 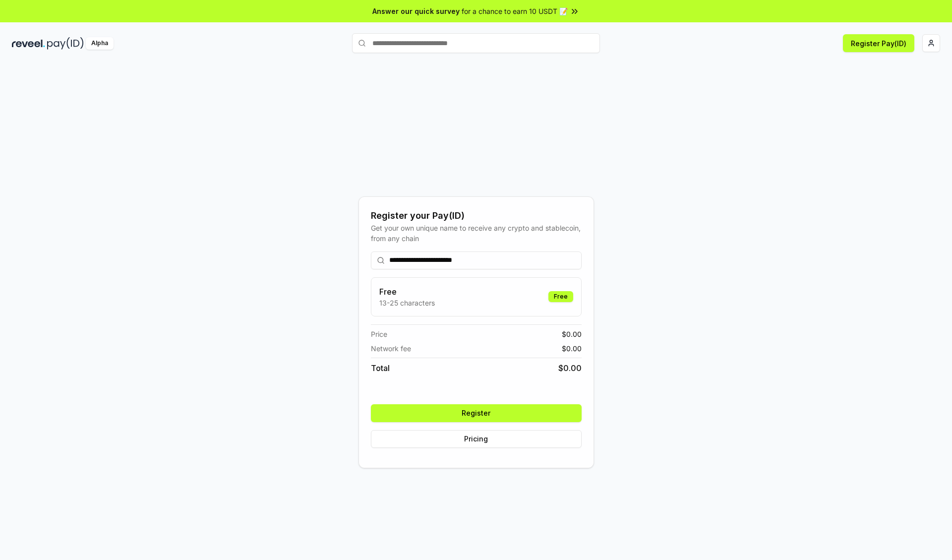 I want to click on div: Get your own unique name to receive any crypto and stablecoin, from any chain, so click(x=476, y=233).